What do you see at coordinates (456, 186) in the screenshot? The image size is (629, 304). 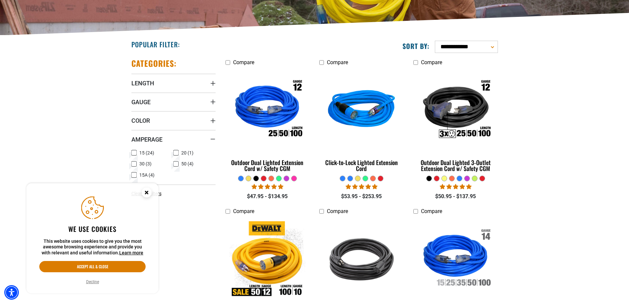 I see `span: 4.80 stars` at bounding box center [456, 186].